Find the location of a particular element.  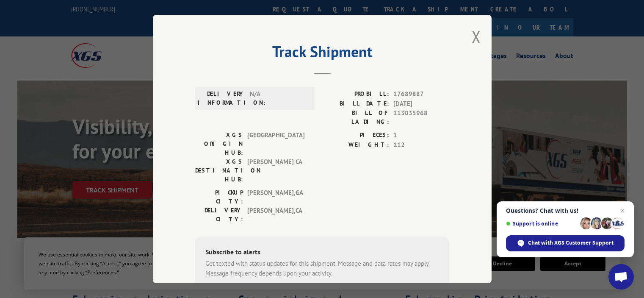

div: Subscribe to alerts is located at coordinates (322, 252).